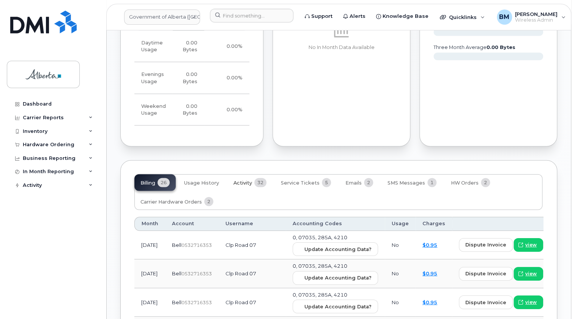 The image size is (575, 319). I want to click on span: 32, so click(260, 182).